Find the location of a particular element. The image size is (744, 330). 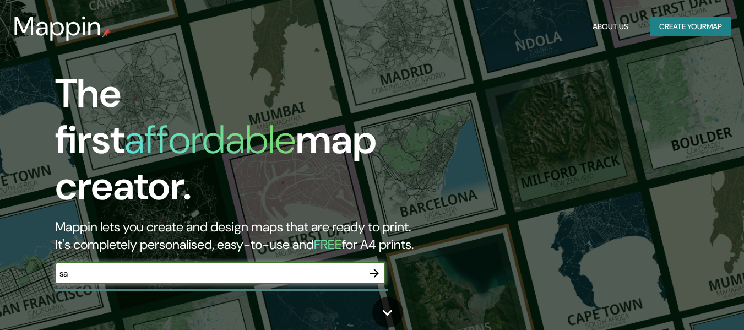

h3: Mappin is located at coordinates (57, 26).